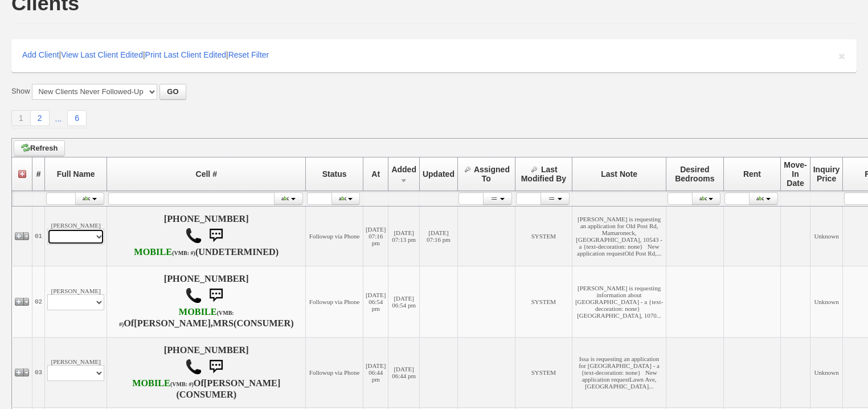  I want to click on a: 6, so click(77, 118).